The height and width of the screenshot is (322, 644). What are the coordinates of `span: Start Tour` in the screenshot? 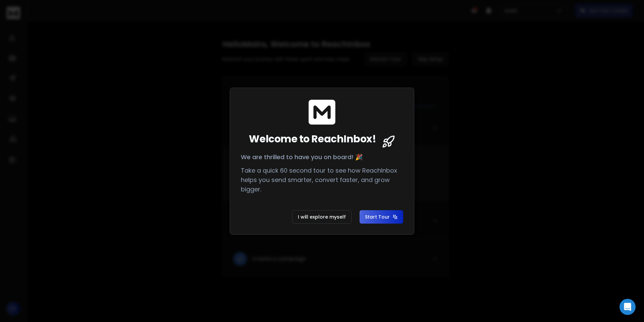 It's located at (381, 217).